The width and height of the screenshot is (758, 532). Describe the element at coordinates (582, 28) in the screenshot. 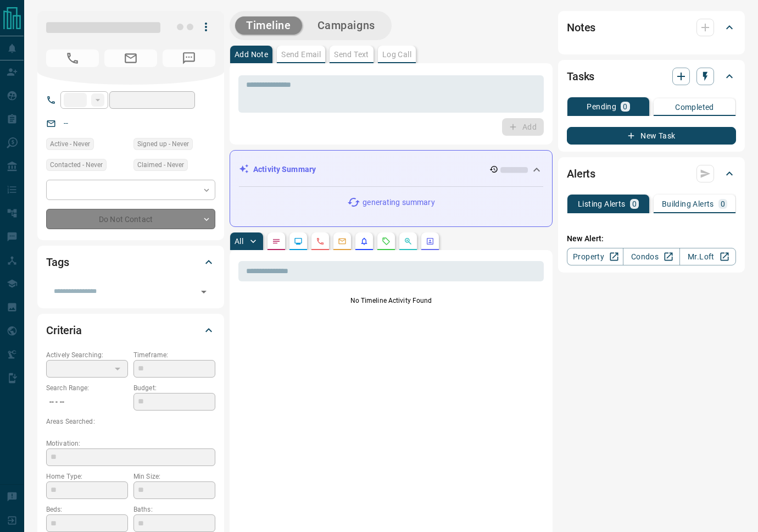

I see `h2: Notes` at that location.